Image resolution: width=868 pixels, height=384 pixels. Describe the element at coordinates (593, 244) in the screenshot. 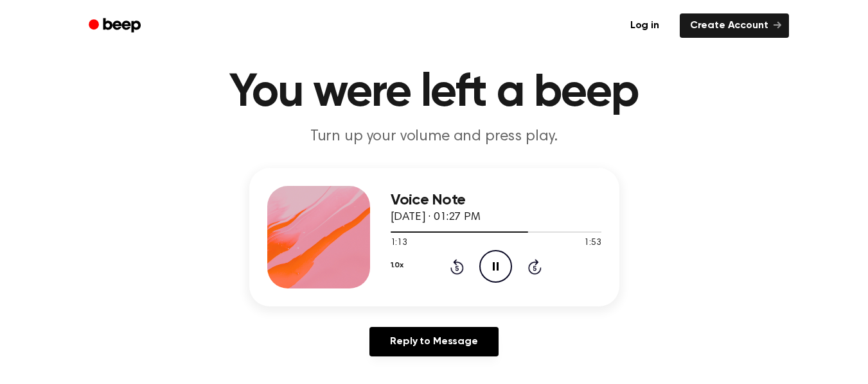

I see `span: 1:53` at that location.